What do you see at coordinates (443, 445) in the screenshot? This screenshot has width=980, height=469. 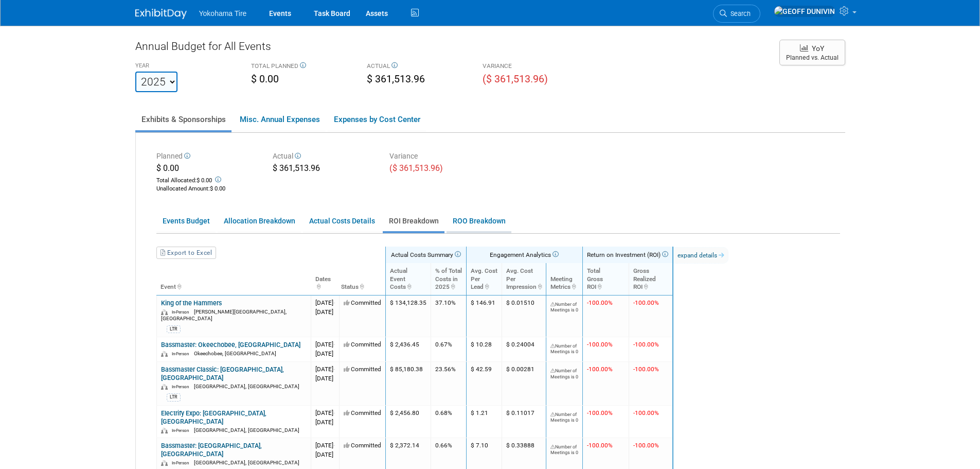 I see `span: 0.66%` at bounding box center [443, 445].